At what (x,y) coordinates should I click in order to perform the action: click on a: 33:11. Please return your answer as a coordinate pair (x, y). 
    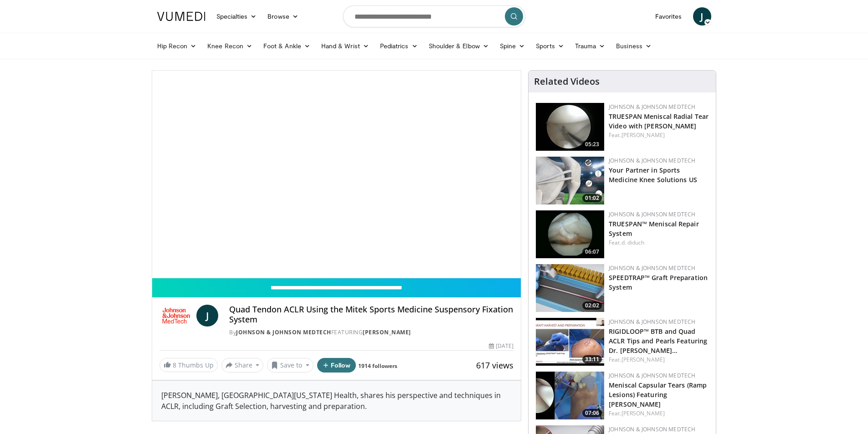
    Looking at the image, I should click on (570, 342).